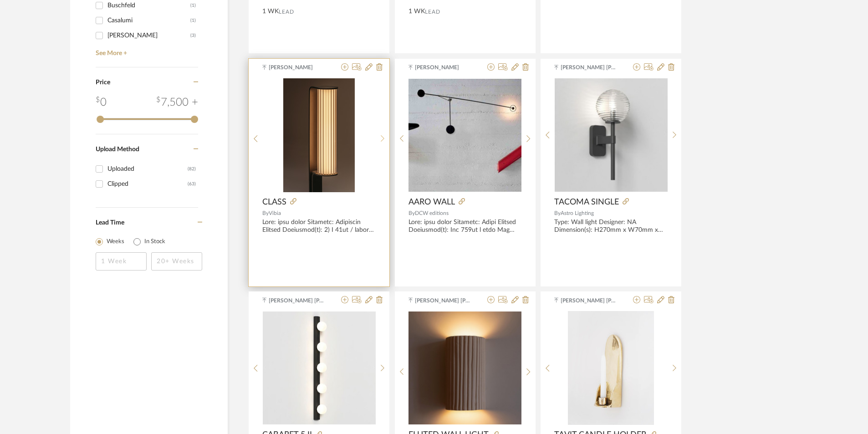 The width and height of the screenshot is (868, 434). I want to click on div: 7,500 +, so click(177, 102).